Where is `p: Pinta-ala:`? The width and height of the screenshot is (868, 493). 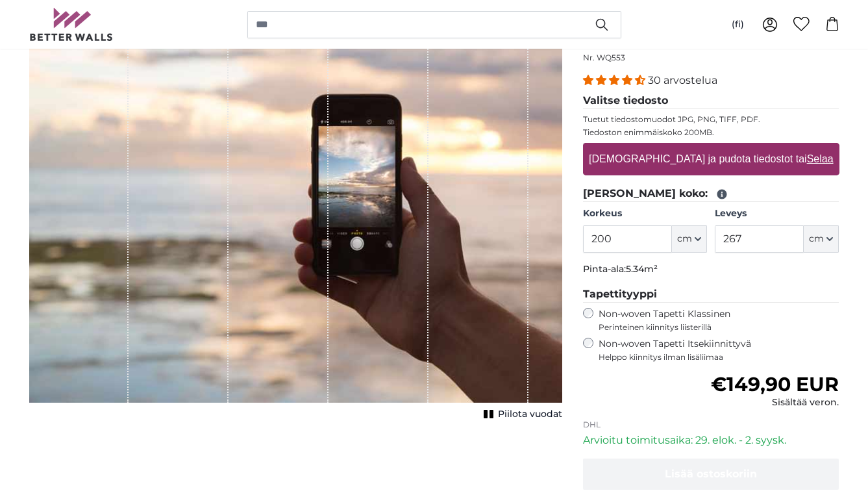 p: Pinta-ala: is located at coordinates (711, 270).